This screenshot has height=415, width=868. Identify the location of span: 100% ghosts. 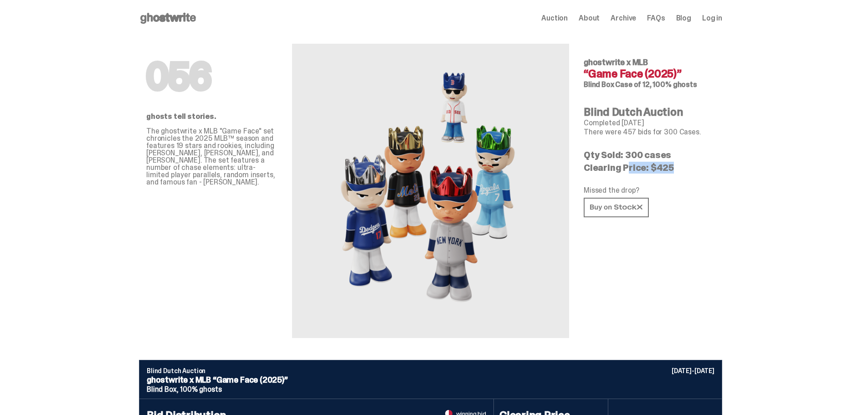
(200, 389).